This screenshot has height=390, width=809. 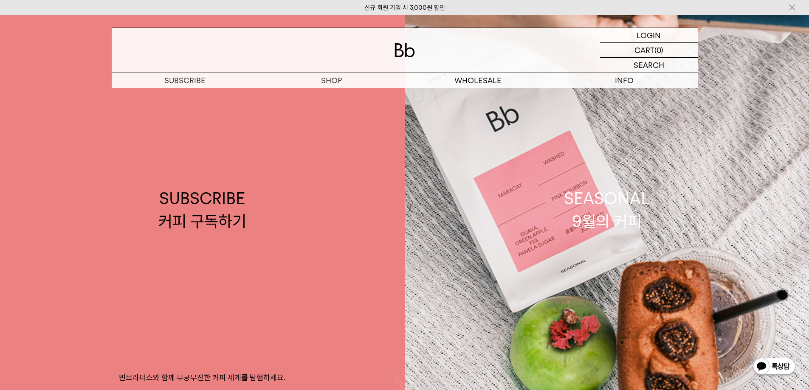 What do you see at coordinates (649, 50) in the screenshot?
I see `a: CART (0)` at bounding box center [649, 50].